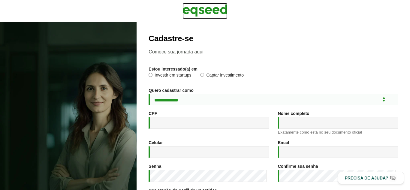 This screenshot has width=410, height=190. Describe the element at coordinates (298, 166) in the screenshot. I see `label: Confirme sua senha` at that location.